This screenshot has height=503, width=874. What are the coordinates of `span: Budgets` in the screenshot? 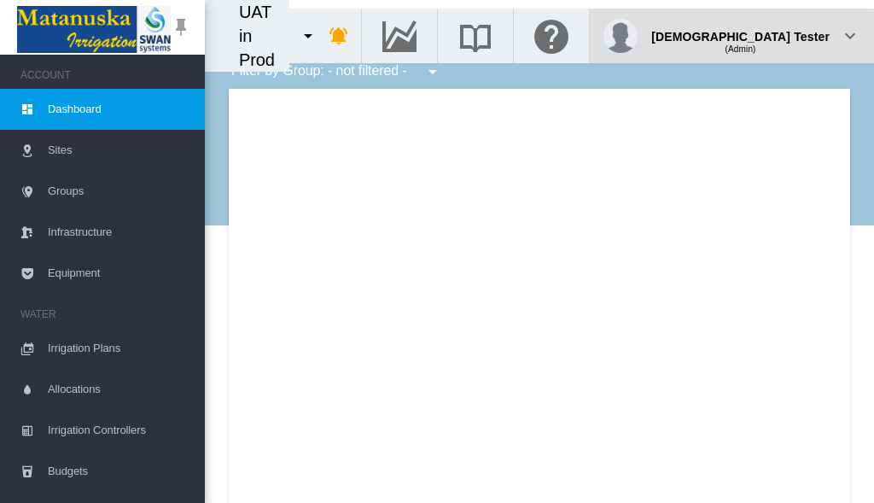 It's located at (119, 471).